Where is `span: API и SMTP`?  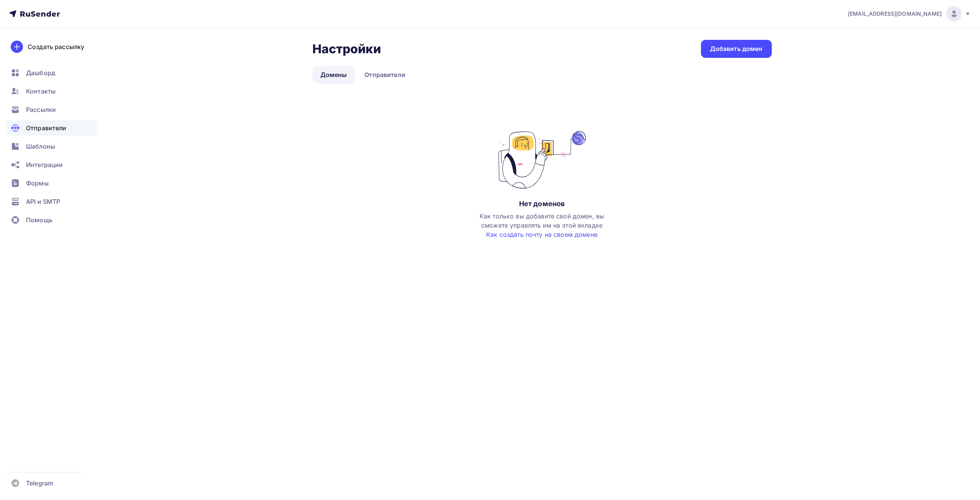
span: API и SMTP is located at coordinates (43, 202).